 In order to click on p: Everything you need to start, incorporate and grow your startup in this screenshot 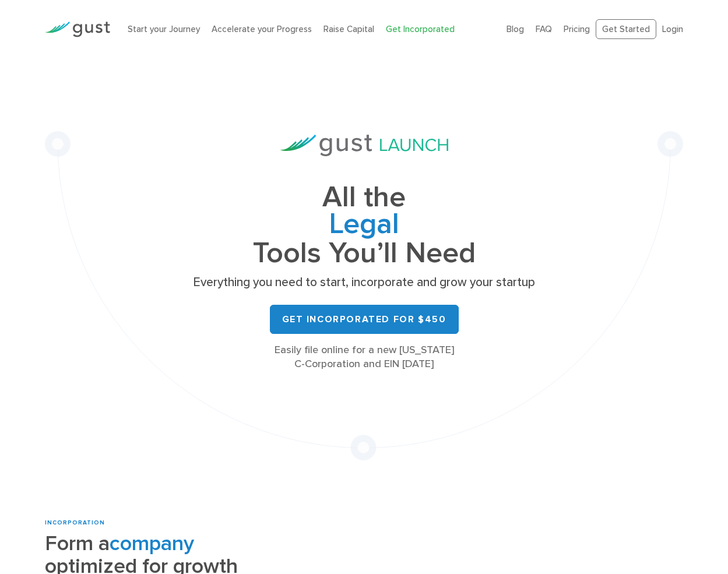, I will do `click(364, 282)`.